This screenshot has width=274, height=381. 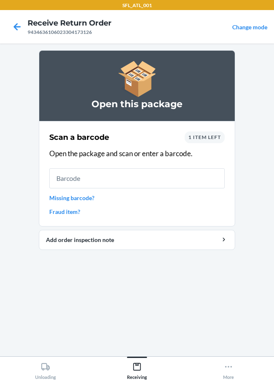 I want to click on div: Receiving, so click(x=137, y=369).